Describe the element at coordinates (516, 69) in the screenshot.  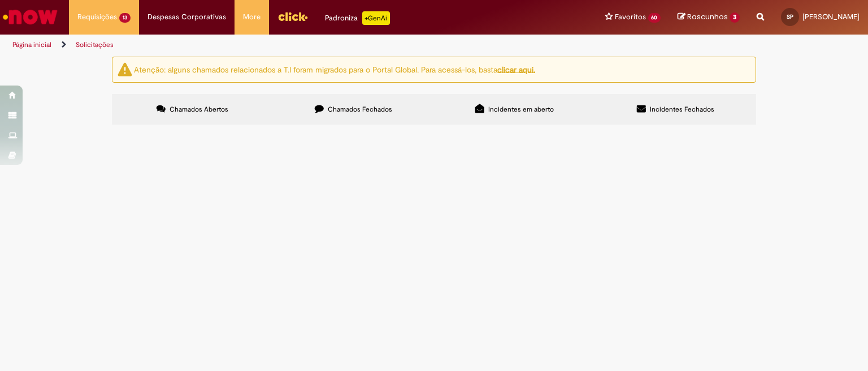
I see `a: clicar aqui.` at that location.